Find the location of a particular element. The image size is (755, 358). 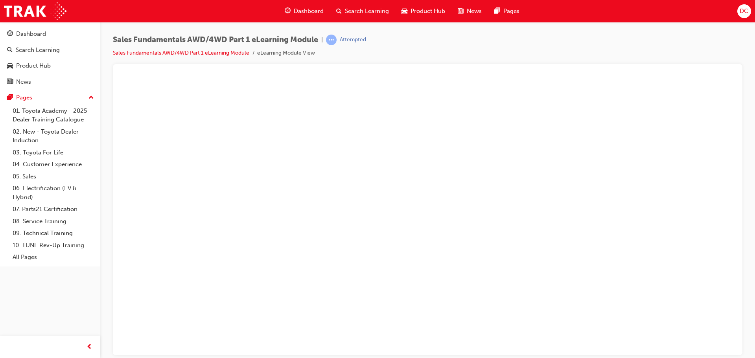

span: News is located at coordinates (474, 11).